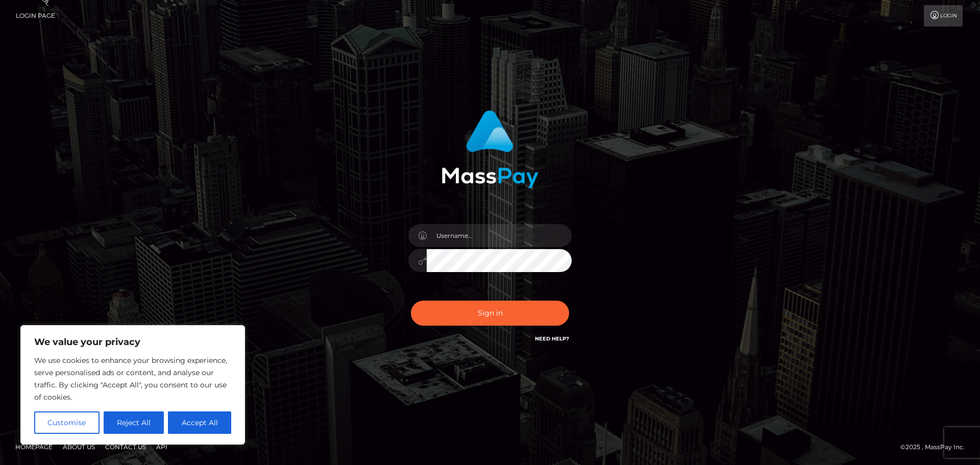 Image resolution: width=980 pixels, height=465 pixels. Describe the element at coordinates (552, 339) in the screenshot. I see `a: Need Help?` at that location.